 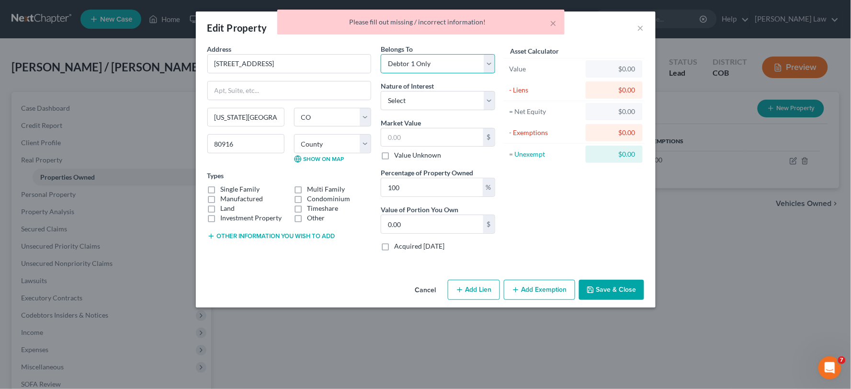 What do you see at coordinates (418, 155) in the screenshot?
I see `label: Value Unknown` at bounding box center [418, 155].